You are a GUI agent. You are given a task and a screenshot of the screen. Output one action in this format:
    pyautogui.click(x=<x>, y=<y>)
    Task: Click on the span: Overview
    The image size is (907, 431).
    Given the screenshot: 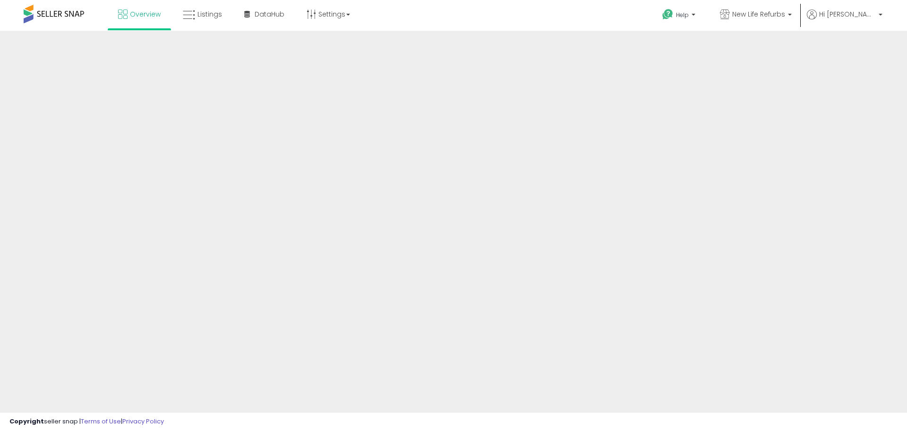 What is the action you would take?
    pyautogui.click(x=145, y=14)
    